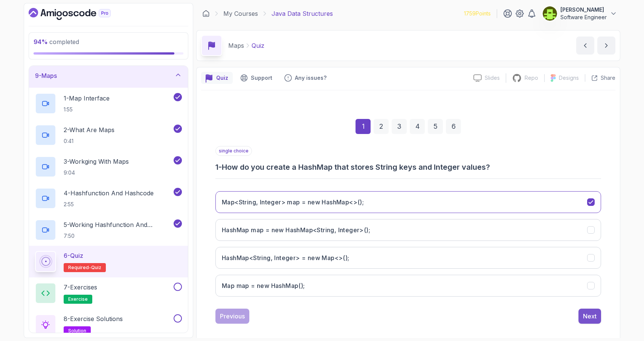 The width and height of the screenshot is (644, 341). I want to click on div: Next, so click(589, 317).